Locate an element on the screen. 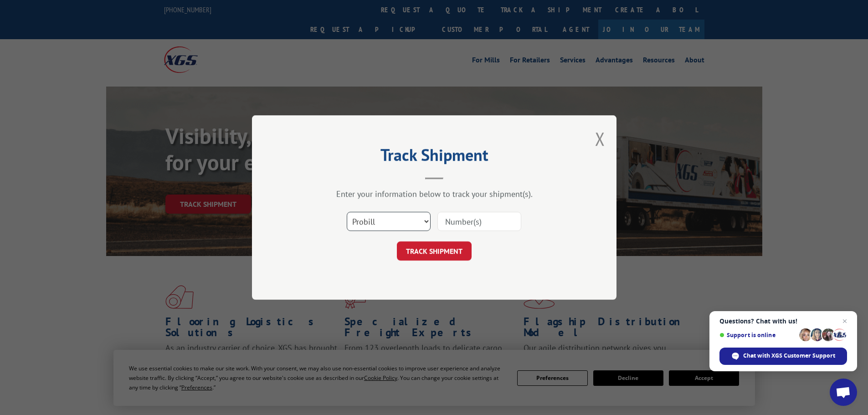  div: Open chat is located at coordinates (843, 392).